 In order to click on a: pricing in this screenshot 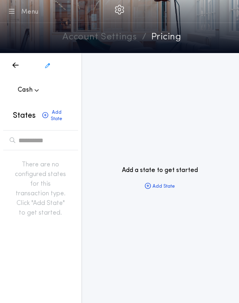, I will do `click(166, 37)`.